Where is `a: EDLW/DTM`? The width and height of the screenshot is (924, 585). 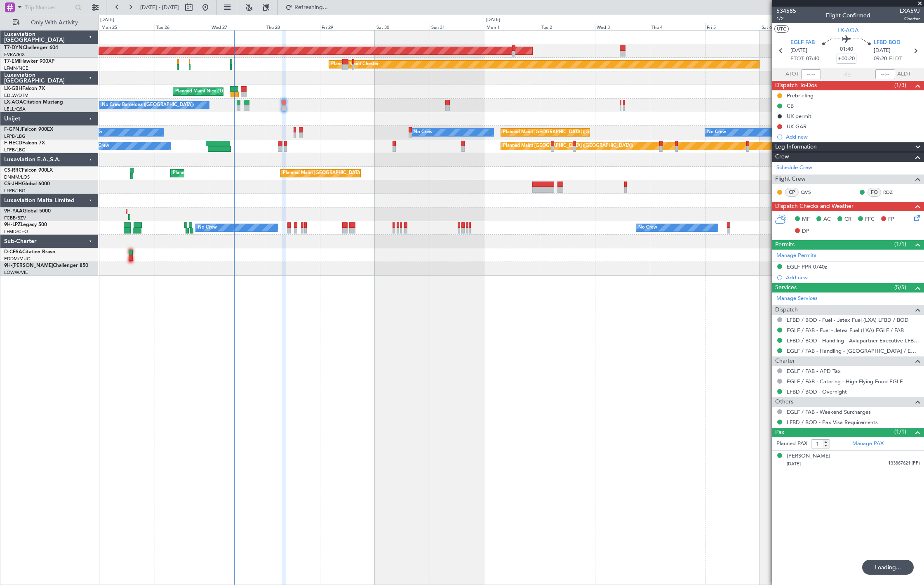
a: EDLW/DTM is located at coordinates (16, 96).